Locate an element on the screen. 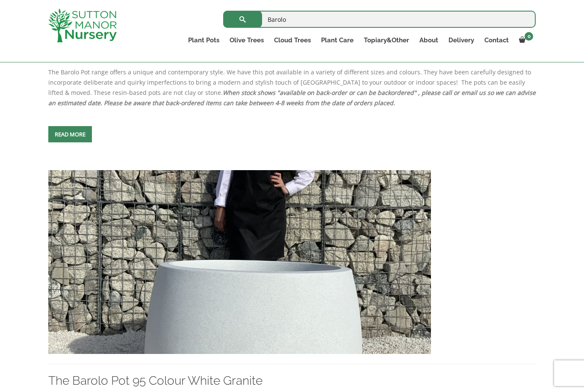  a: 0 is located at coordinates (524, 40).